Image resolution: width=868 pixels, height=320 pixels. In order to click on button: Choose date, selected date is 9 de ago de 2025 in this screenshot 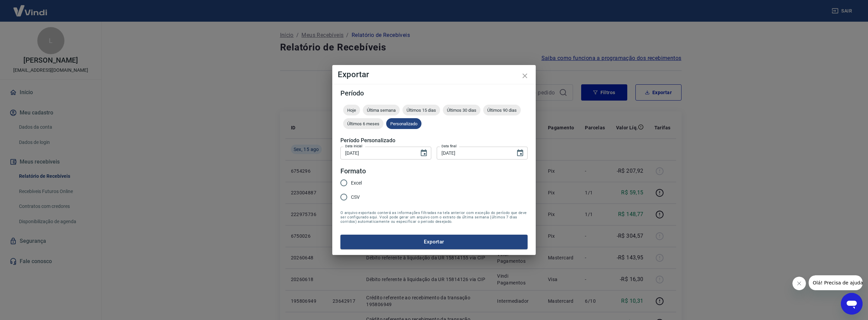, I will do `click(424, 153)`.